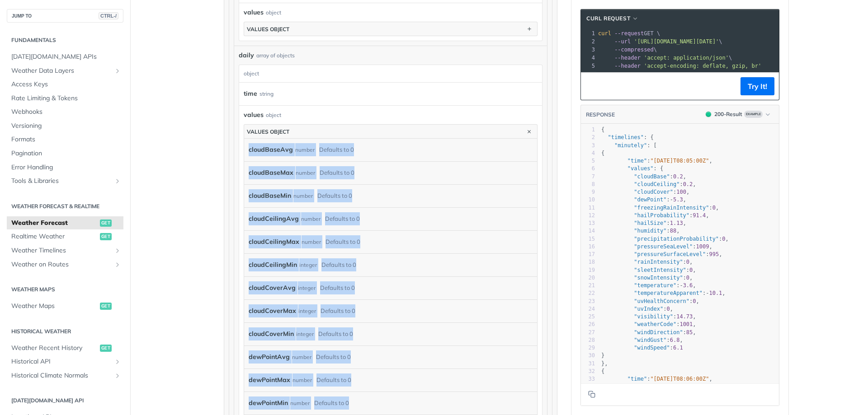 The width and height of the screenshot is (868, 415). I want to click on div: 15, so click(588, 239).